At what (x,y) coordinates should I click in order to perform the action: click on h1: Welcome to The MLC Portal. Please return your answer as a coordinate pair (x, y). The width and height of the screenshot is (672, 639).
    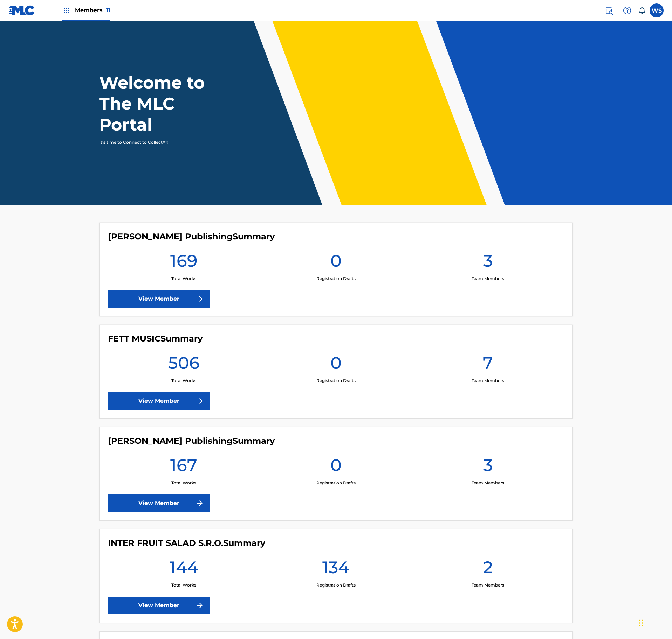
    Looking at the image, I should click on (165, 104).